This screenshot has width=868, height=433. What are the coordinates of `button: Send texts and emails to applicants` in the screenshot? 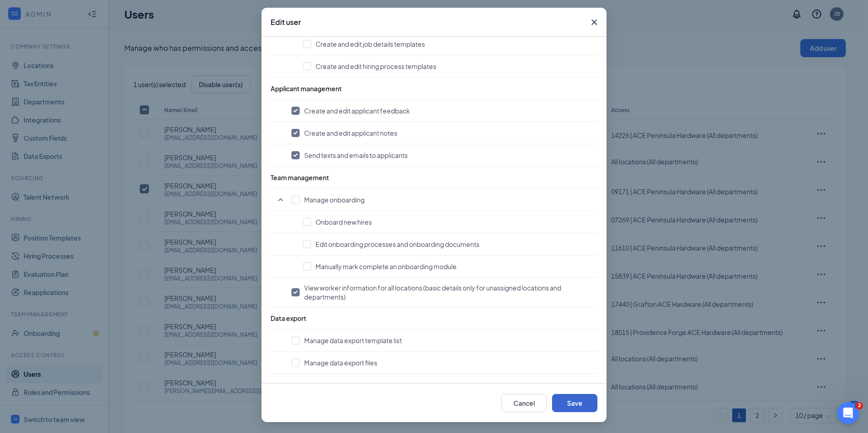 It's located at (442, 155).